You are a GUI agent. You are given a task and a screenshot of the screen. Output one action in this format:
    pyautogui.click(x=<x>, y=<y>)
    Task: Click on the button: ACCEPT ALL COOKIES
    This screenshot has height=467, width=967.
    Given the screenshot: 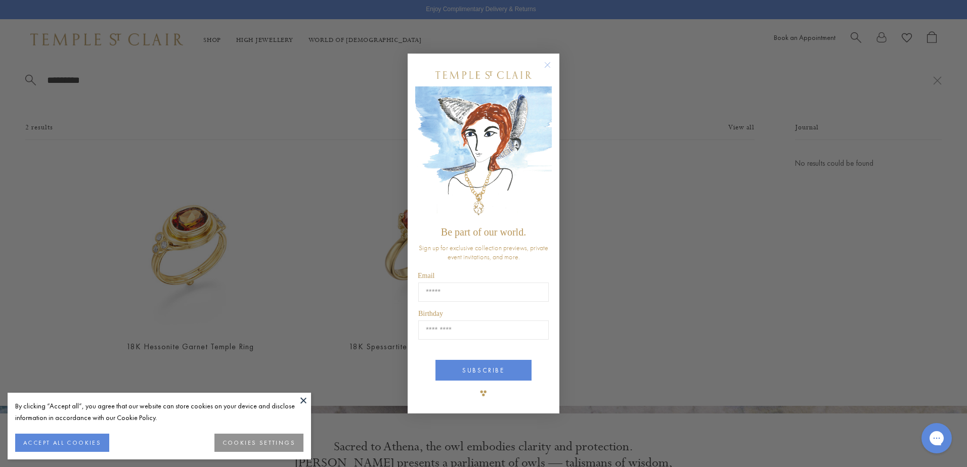 What is the action you would take?
    pyautogui.click(x=62, y=443)
    